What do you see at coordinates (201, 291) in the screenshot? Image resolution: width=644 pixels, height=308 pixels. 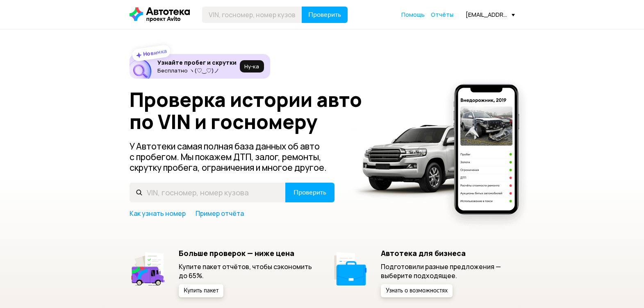 I see `button: Купить пакет` at bounding box center [201, 291].